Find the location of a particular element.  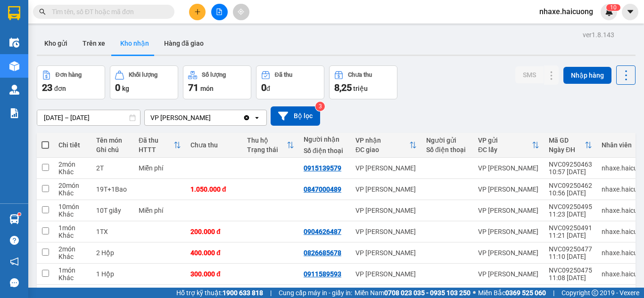

button: Kho gửi is located at coordinates (56, 43).